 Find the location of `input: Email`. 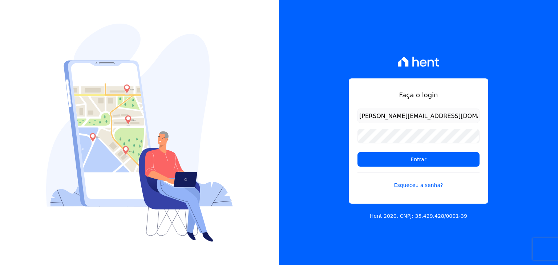

input: Email is located at coordinates (419, 116).